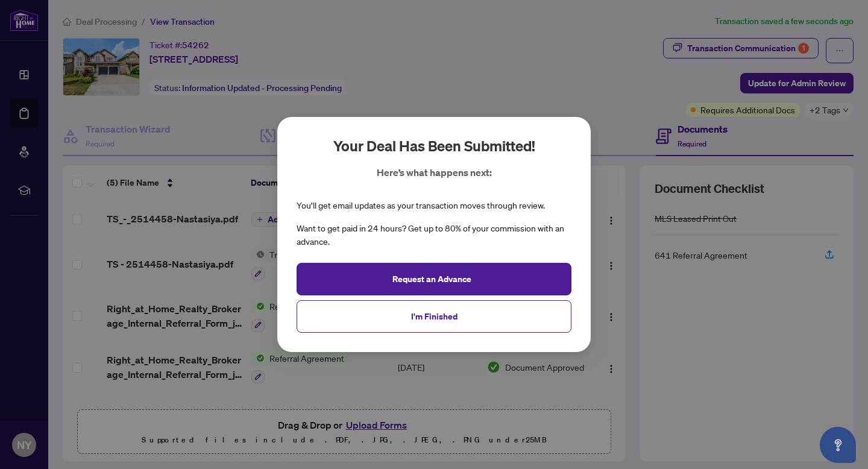 The image size is (868, 469). Describe the element at coordinates (434, 278) in the screenshot. I see `a: Request an Advance` at that location.